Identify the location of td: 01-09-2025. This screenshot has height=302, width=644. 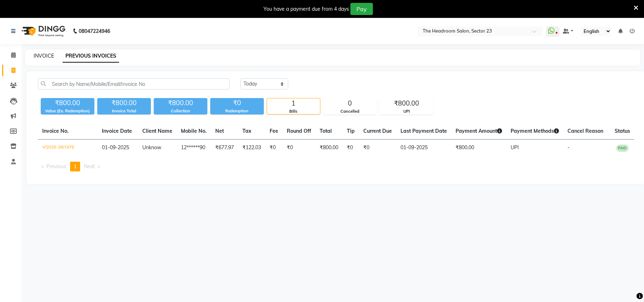
(423, 148).